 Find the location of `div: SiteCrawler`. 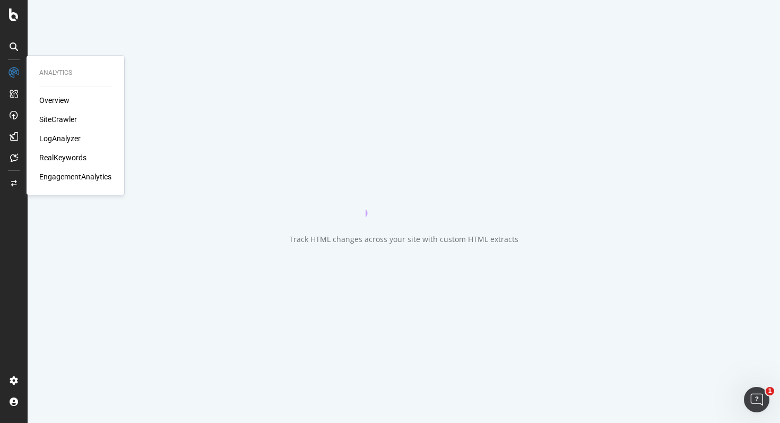

div: SiteCrawler is located at coordinates (58, 119).